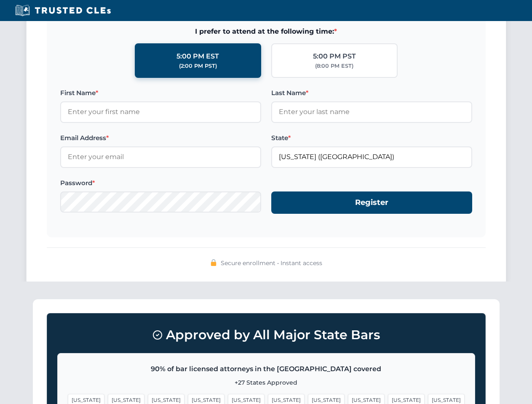 The image size is (532, 404). I want to click on img: Trusted CLEs, so click(62, 10).